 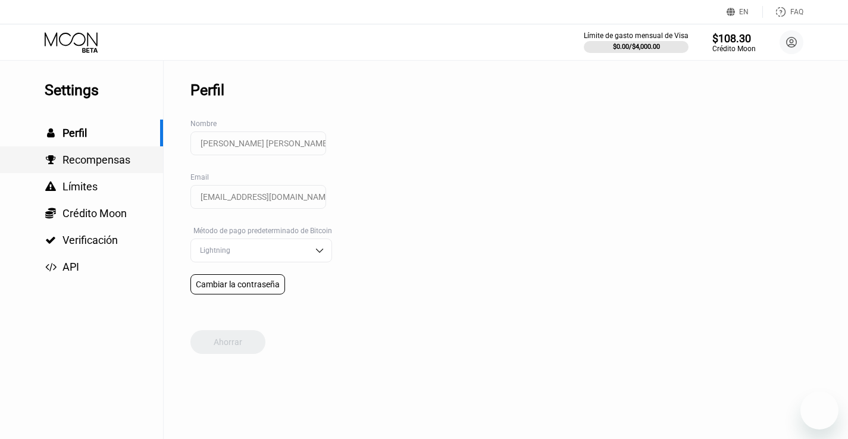 I want to click on span: Recompensas, so click(x=96, y=160).